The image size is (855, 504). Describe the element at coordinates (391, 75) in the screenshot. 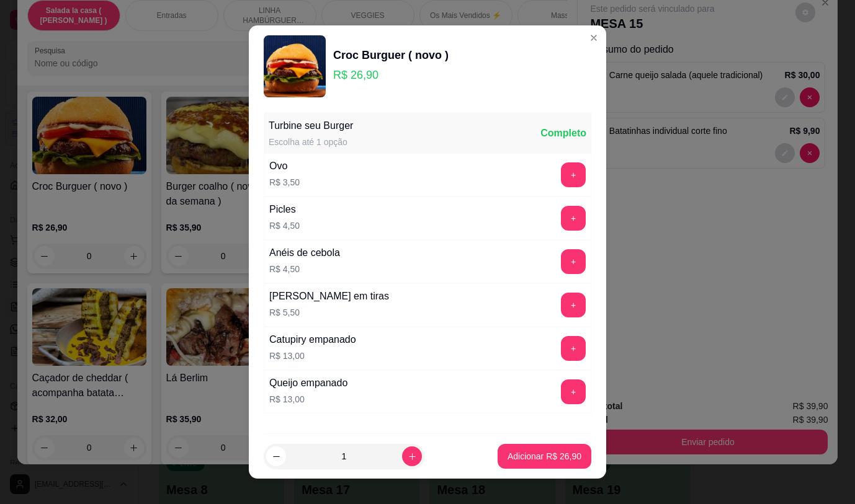

I see `p: R$ 26,90` at that location.